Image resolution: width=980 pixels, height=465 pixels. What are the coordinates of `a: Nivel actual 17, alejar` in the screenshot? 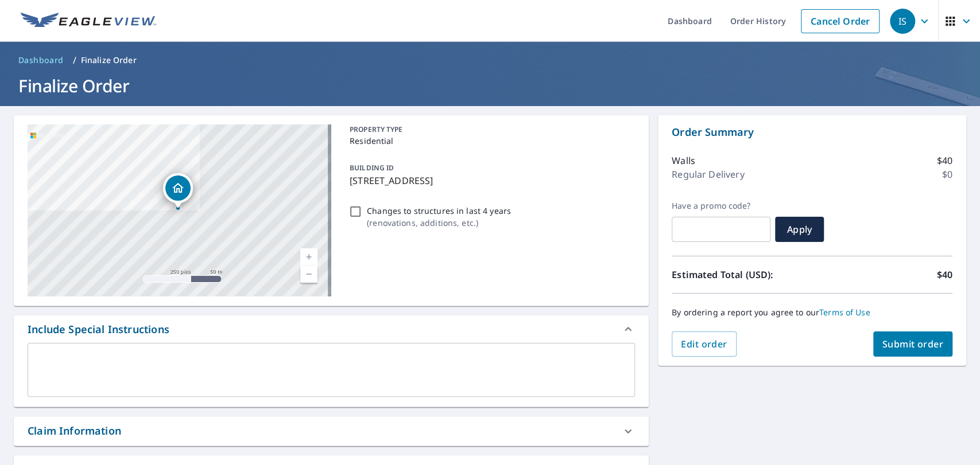 It's located at (309, 274).